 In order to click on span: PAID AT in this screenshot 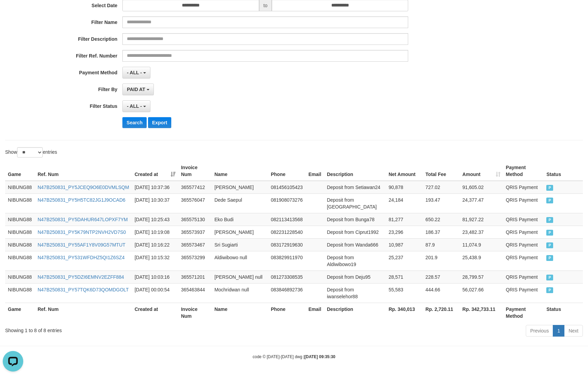, I will do `click(136, 89)`.